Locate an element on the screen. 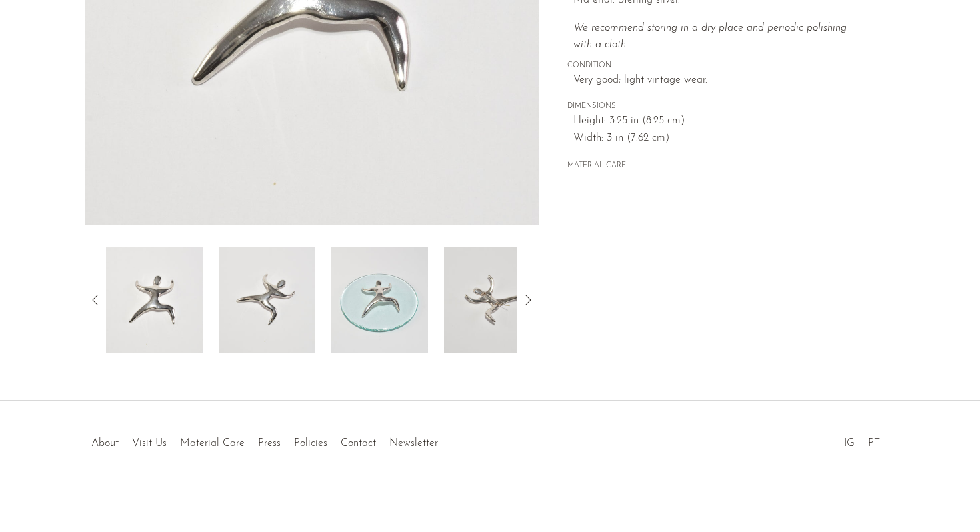 This screenshot has height=532, width=980. a: Visit Us is located at coordinates (149, 443).